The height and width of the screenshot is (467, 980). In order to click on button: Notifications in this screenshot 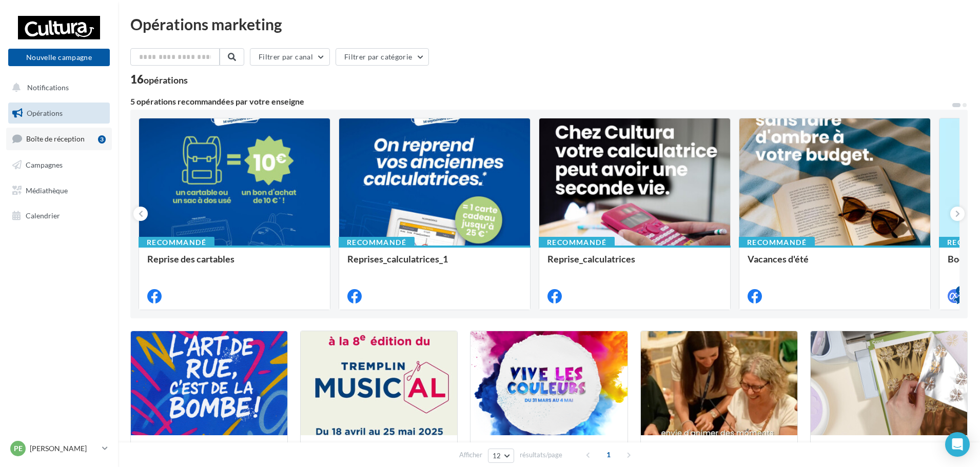, I will do `click(57, 88)`.